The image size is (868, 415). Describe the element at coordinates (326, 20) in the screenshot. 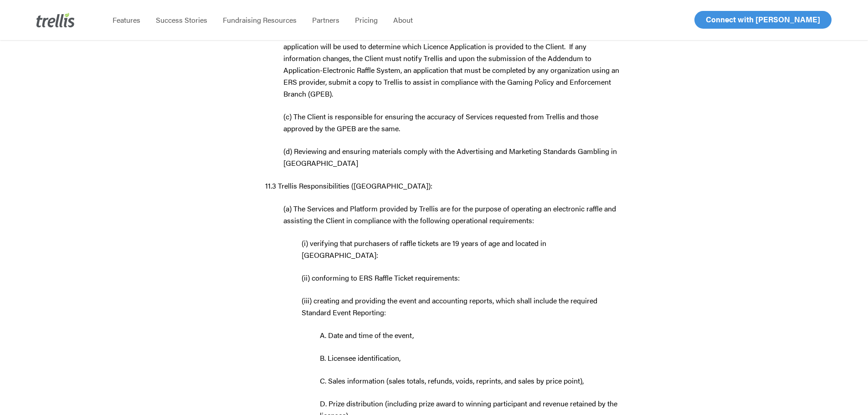

I see `a: Partners` at that location.